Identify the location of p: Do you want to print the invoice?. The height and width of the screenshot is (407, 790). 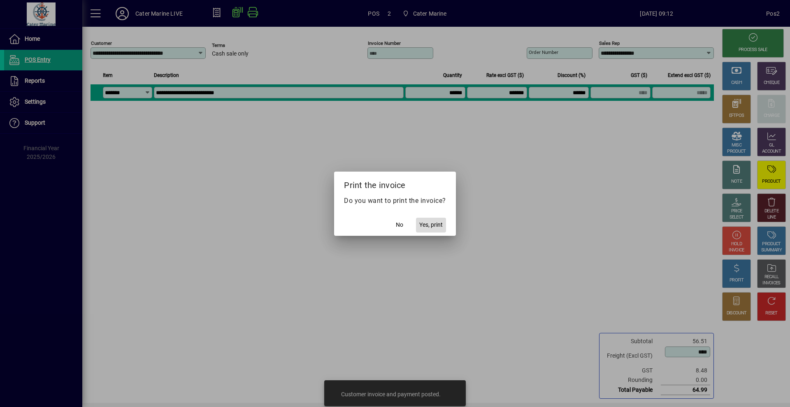
(395, 201).